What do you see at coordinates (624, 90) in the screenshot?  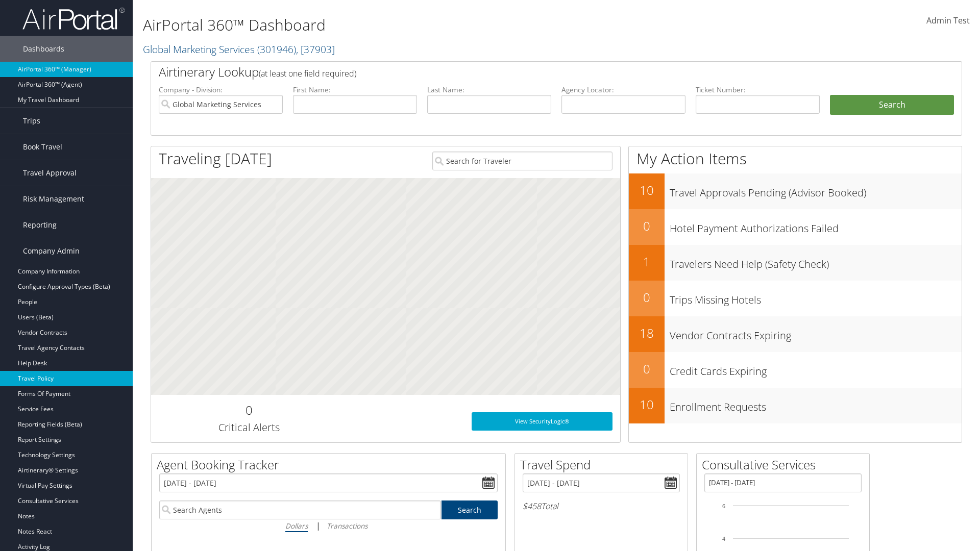 I see `label: Agency Locator:` at bounding box center [624, 90].